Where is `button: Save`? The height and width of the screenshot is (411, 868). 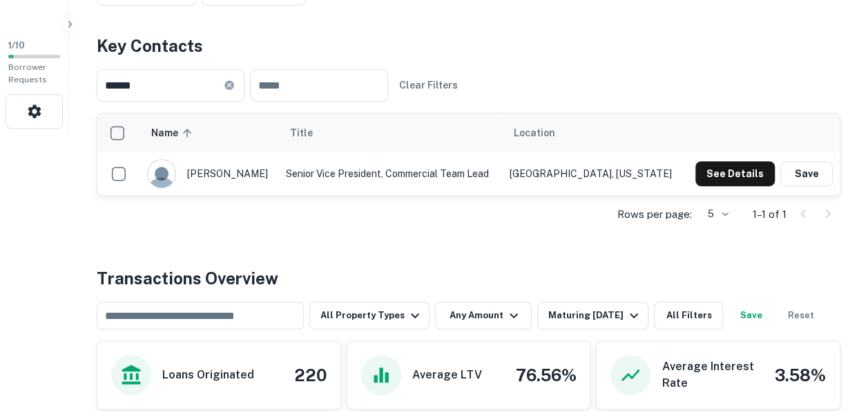 button: Save is located at coordinates (807, 173).